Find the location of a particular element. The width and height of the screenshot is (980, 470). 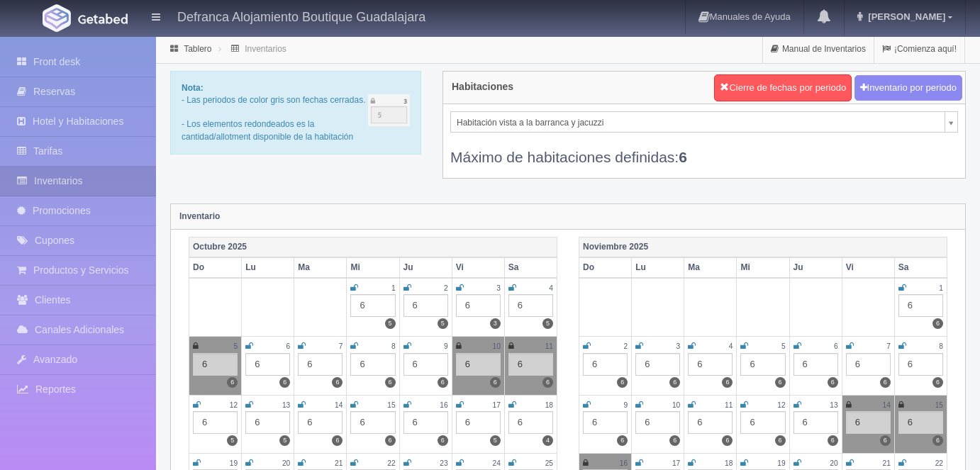

small: 14 is located at coordinates (339, 404).